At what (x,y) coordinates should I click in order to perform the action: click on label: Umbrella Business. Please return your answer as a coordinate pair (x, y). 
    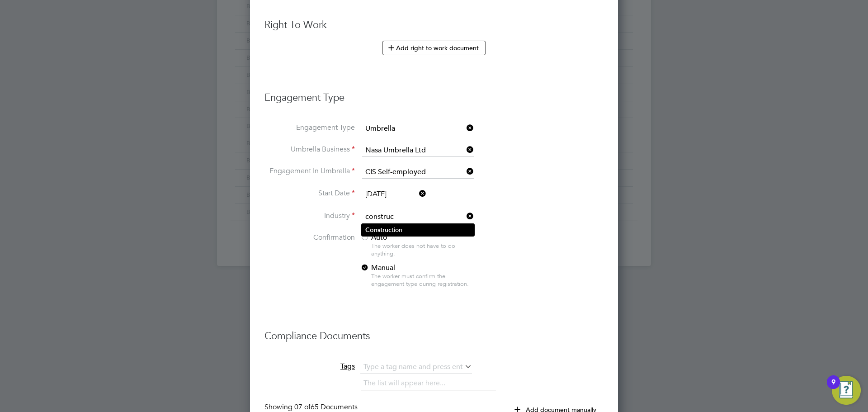
    Looking at the image, I should click on (310, 149).